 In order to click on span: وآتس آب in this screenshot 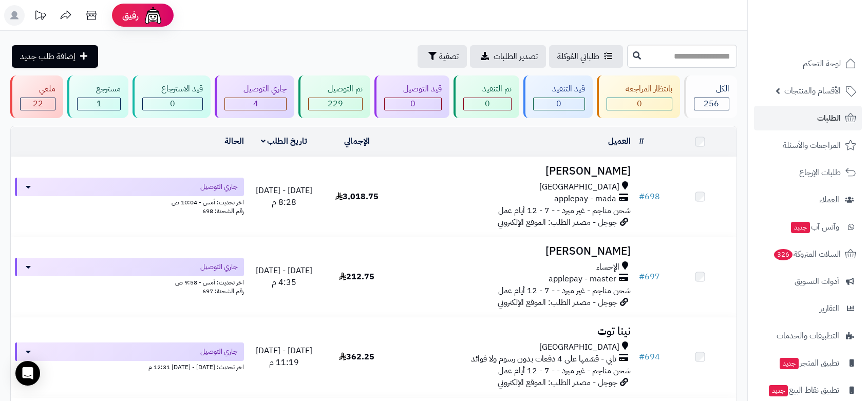, I will do `click(815, 227)`.